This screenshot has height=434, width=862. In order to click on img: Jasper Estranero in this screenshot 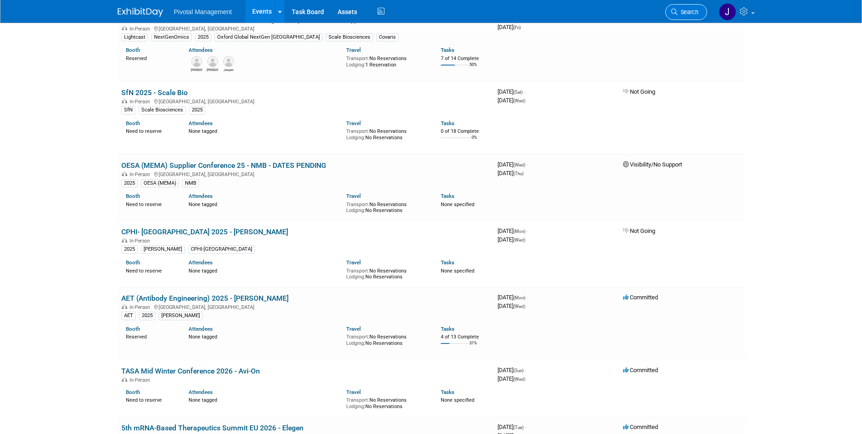, I will do `click(229, 61)`.